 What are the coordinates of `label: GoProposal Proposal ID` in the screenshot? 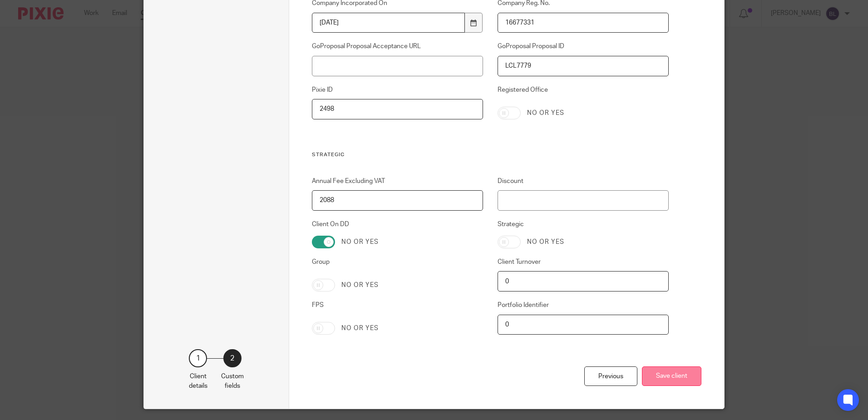 It's located at (583, 46).